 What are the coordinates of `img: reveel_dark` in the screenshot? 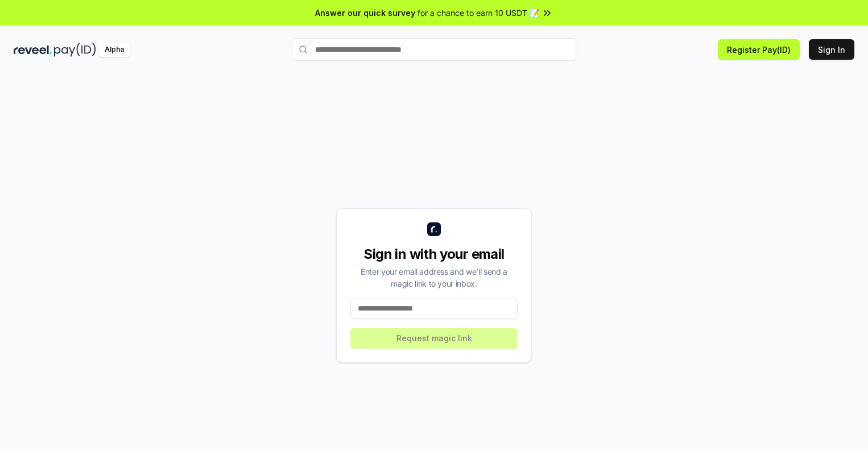 It's located at (32, 50).